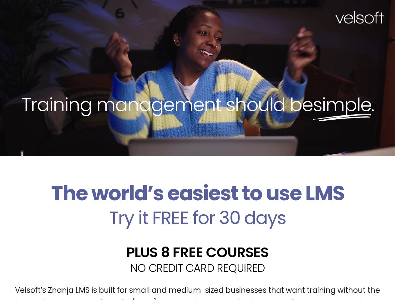 This screenshot has width=395, height=300. I want to click on span: simple, so click(342, 105).